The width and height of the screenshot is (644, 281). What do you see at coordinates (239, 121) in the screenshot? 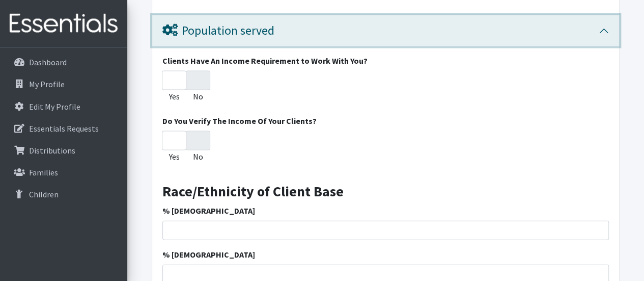
I see `label: Do You Verify The Income Of Your Clients?` at bounding box center [239, 121].